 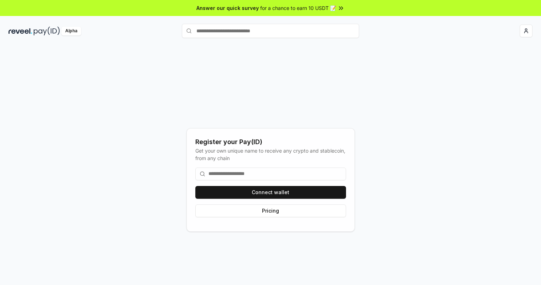 I want to click on span: Answer our quick survey, so click(x=228, y=8).